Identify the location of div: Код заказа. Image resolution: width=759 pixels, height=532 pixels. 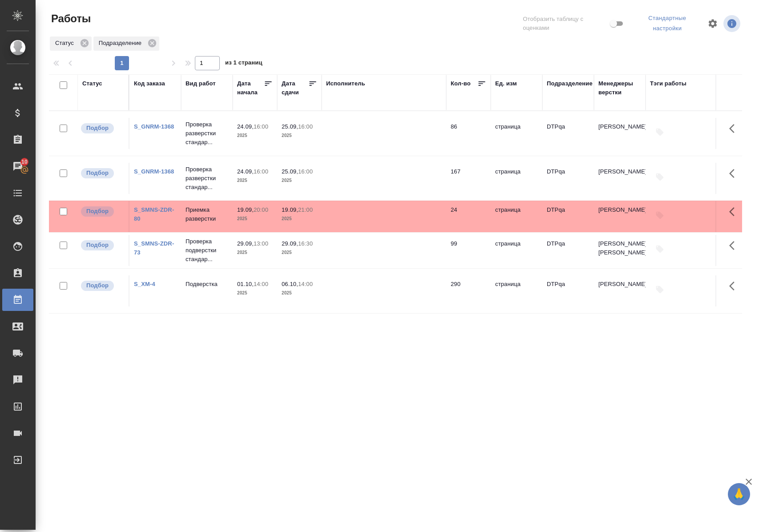
(149, 84).